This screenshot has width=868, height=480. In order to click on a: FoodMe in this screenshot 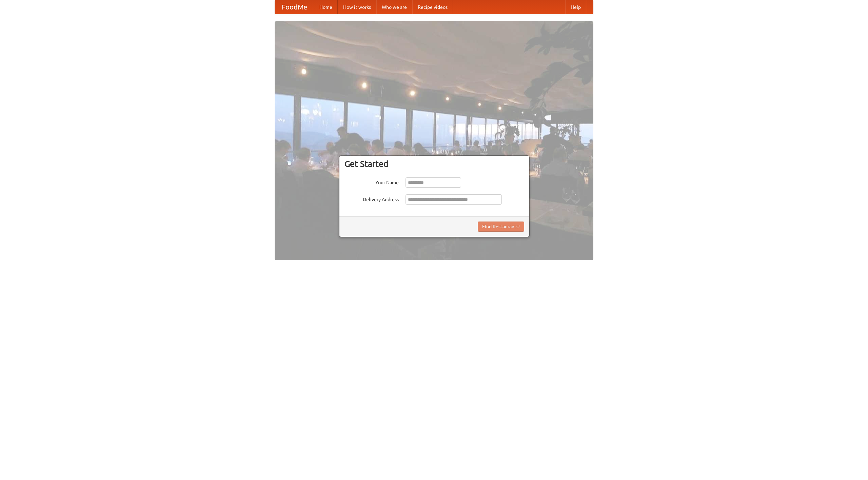, I will do `click(294, 7)`.